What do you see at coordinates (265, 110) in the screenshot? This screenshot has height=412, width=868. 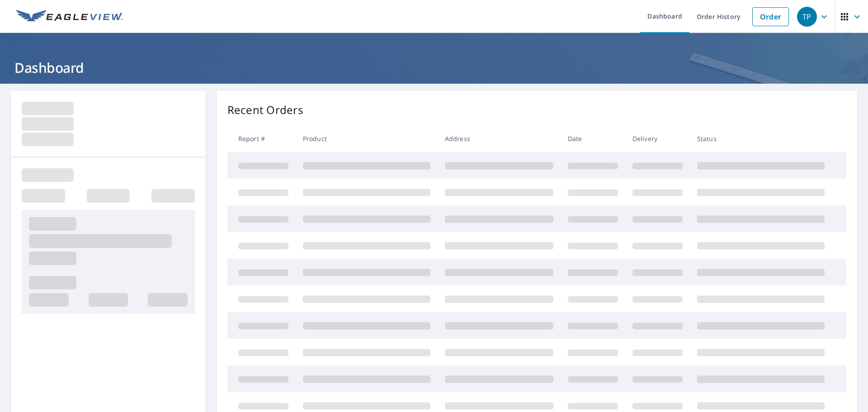 I see `p: Recent Orders` at bounding box center [265, 110].